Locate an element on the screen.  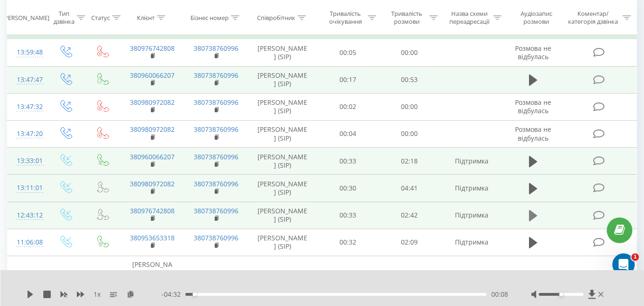
td: 02:09 is located at coordinates (409, 242).